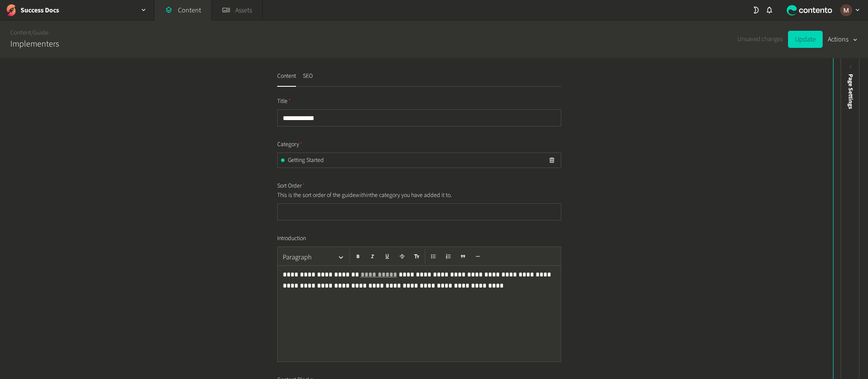  What do you see at coordinates (847, 10) in the screenshot?
I see `img: Marinel G` at bounding box center [847, 10].